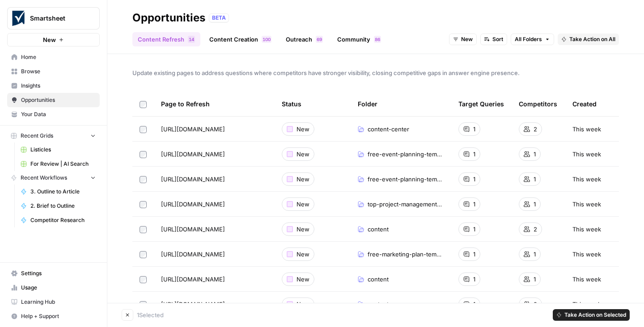 This screenshot has height=327, width=644. Describe the element at coordinates (58, 287) in the screenshot. I see `span: Usage` at that location.